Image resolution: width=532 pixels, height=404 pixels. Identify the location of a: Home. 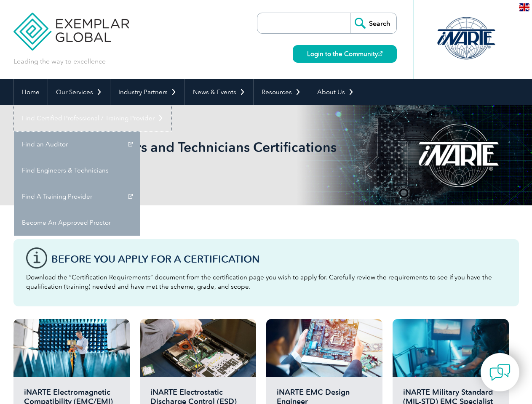
(31, 92).